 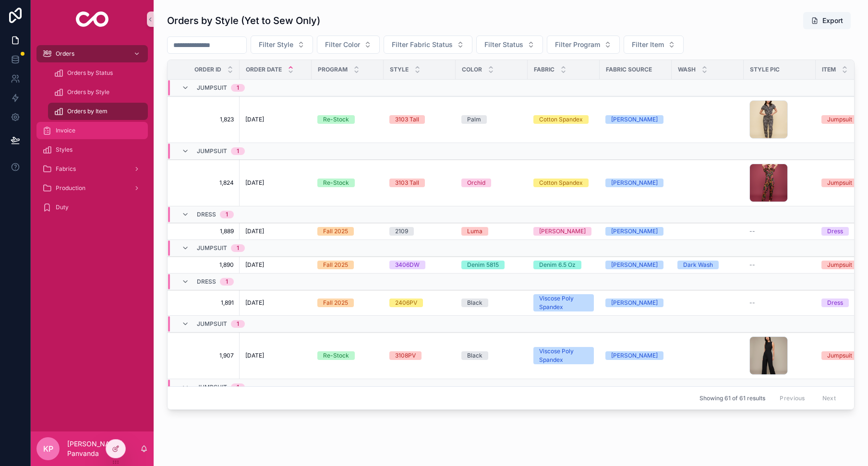 What do you see at coordinates (399, 69) in the screenshot?
I see `span: Style` at bounding box center [399, 69].